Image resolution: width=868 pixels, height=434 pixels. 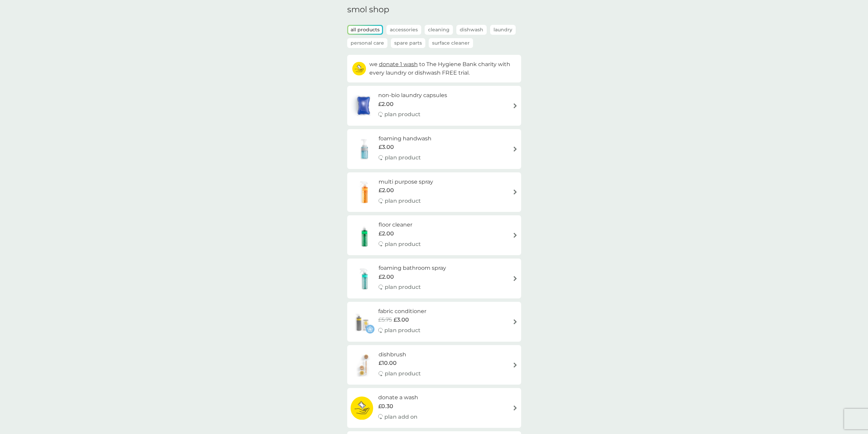 What do you see at coordinates (408, 43) in the screenshot?
I see `p: Spare Parts` at bounding box center [408, 43].